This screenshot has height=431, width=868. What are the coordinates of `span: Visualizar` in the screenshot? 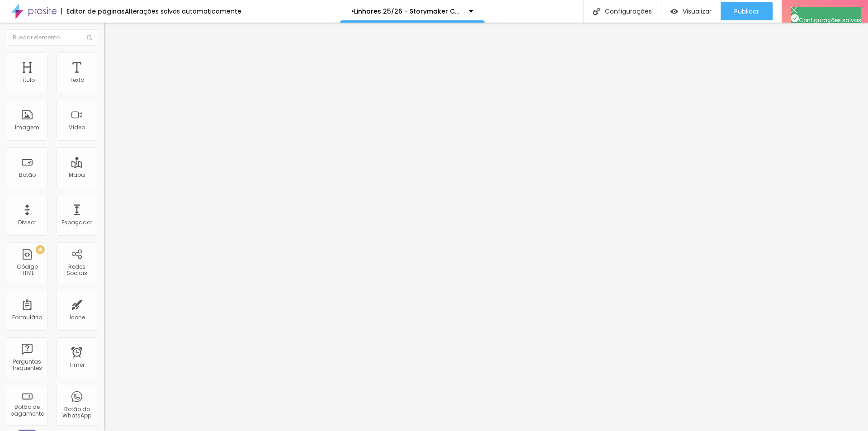 It's located at (697, 11).